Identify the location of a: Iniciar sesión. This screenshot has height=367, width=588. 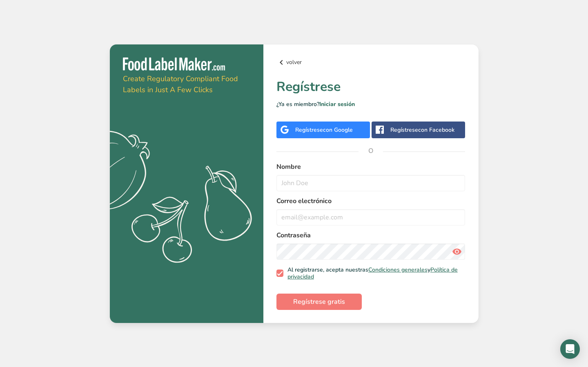
(337, 104).